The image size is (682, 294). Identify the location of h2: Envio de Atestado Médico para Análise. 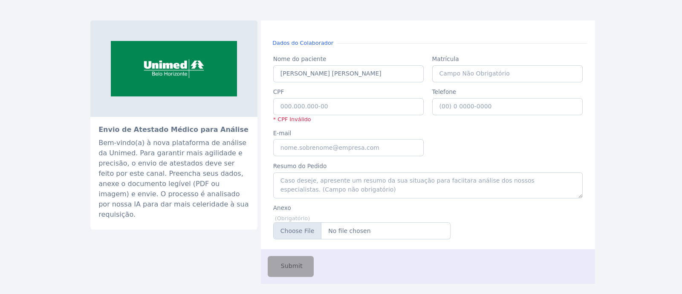
(174, 130).